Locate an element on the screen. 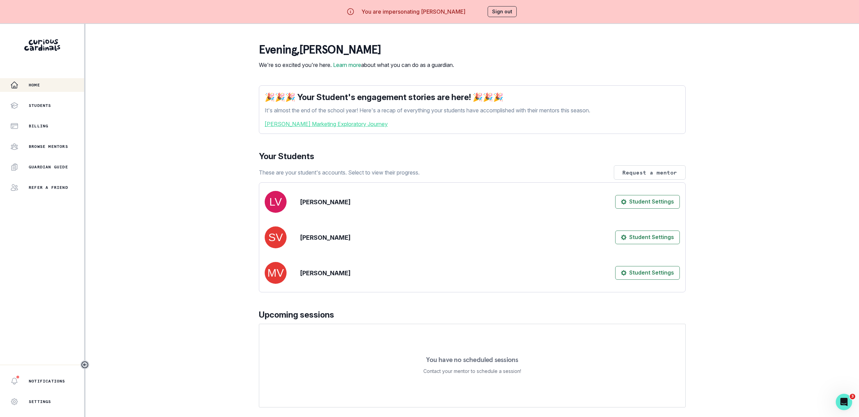 This screenshot has height=417, width=859. button: Sign out is located at coordinates (502, 12).